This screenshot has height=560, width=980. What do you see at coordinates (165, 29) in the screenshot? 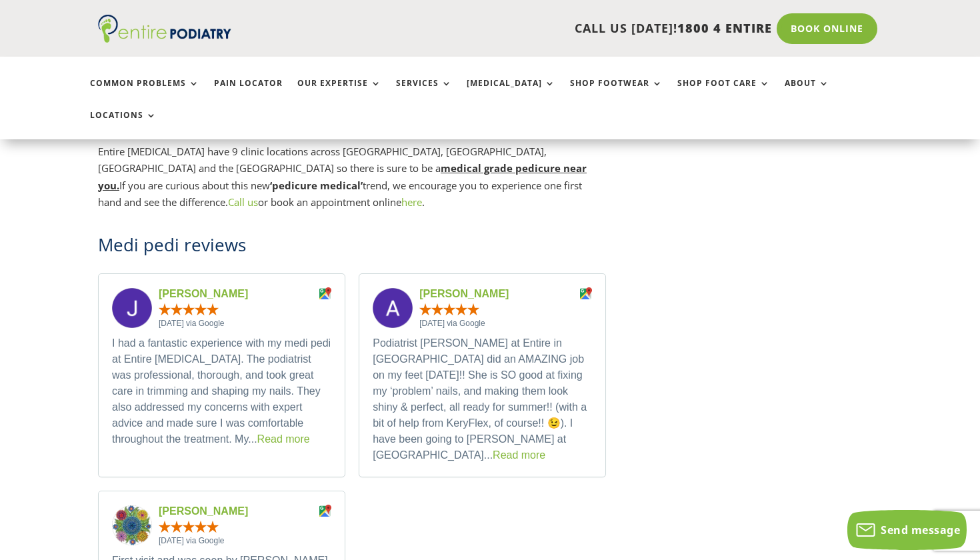
I see `img: logo (1)` at bounding box center [165, 29].